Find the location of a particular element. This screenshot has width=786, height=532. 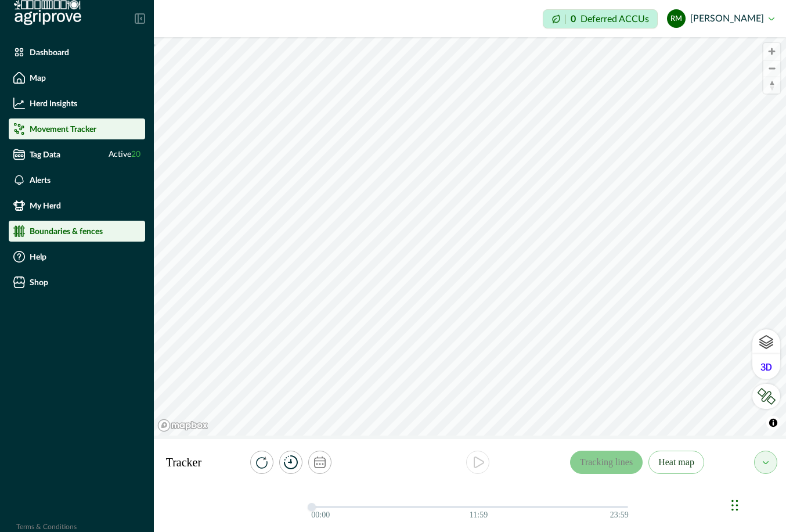

p: Herd Insights is located at coordinates (54, 104).